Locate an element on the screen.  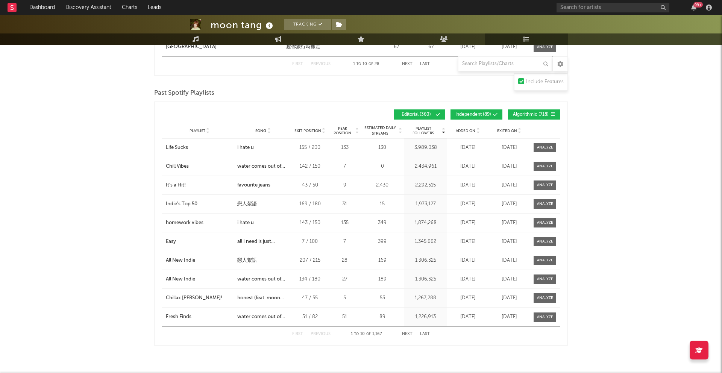
div: 27 is located at coordinates (344, 279).